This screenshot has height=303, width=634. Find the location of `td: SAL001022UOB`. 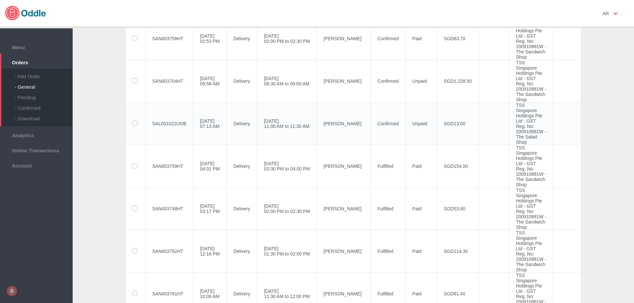

td: SAL001022UOB is located at coordinates (169, 124).